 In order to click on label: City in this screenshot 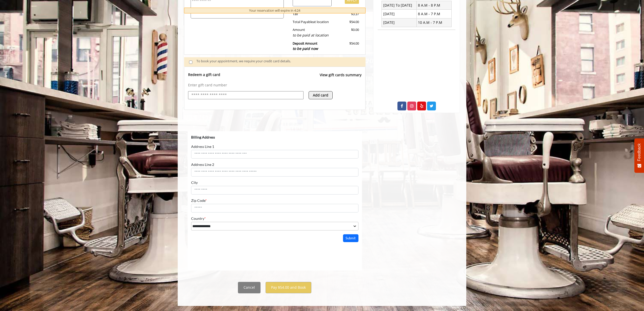, I will do `click(7, 51)`.